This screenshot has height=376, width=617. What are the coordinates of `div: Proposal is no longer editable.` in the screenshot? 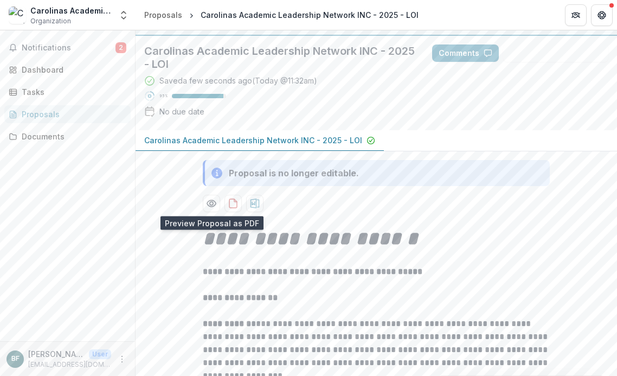 It's located at (294, 173).